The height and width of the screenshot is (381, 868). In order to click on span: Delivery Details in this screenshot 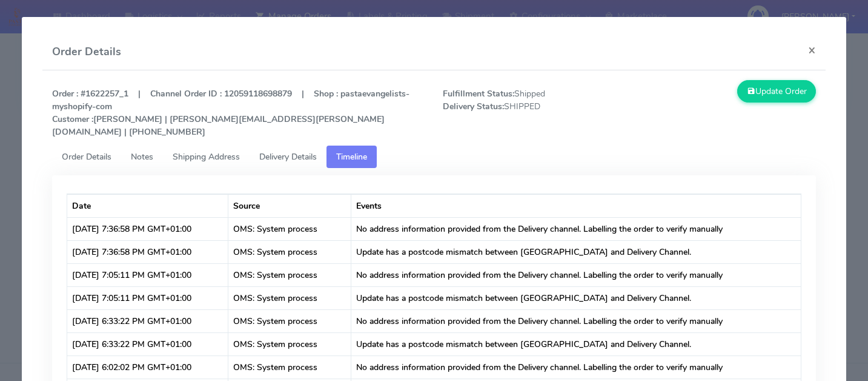, I will do `click(288, 157)`.